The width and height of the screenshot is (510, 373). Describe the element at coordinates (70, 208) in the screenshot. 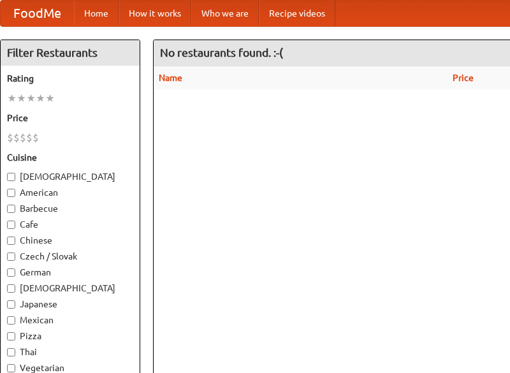

I see `label: Barbecue` at that location.